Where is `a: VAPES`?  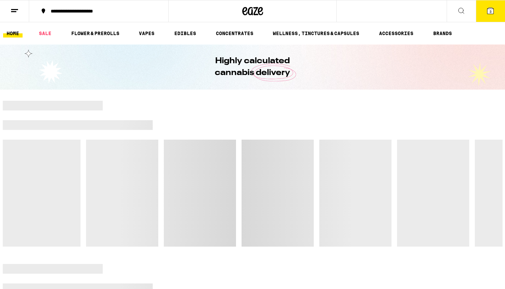
a: VAPES is located at coordinates (146, 33).